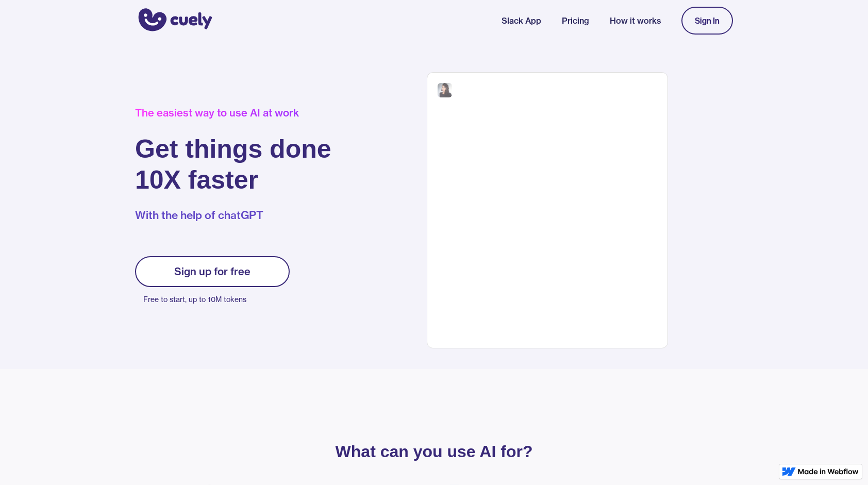  Describe the element at coordinates (216, 299) in the screenshot. I see `p: Free to start, up to 10M tokens` at that location.